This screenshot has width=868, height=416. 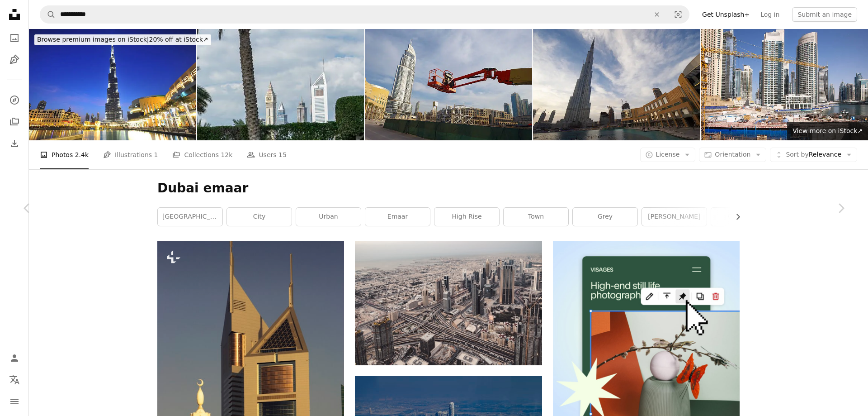 What do you see at coordinates (448, 85) in the screenshot?
I see `img: dubai mall and the address downtown hotel` at bounding box center [448, 85].